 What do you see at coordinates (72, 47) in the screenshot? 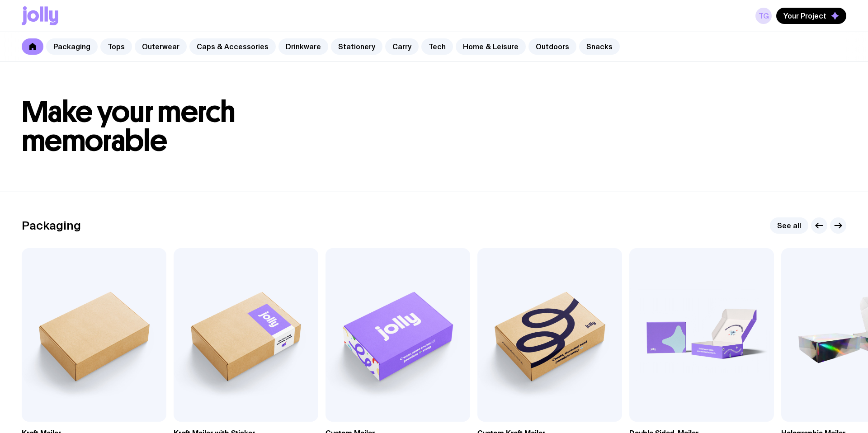
I see `a: Packaging` at bounding box center [72, 47].